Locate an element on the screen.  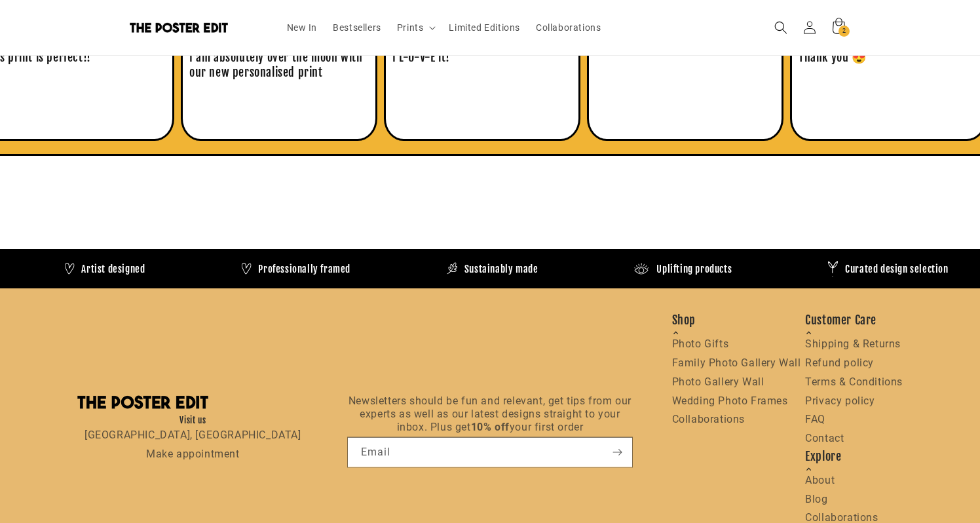
summary: Search is located at coordinates (781, 28).